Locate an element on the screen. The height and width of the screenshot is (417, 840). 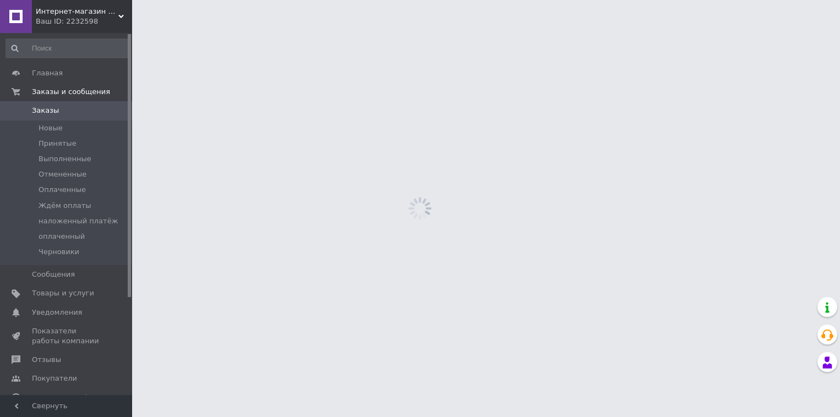
span: Главная is located at coordinates (47, 73).